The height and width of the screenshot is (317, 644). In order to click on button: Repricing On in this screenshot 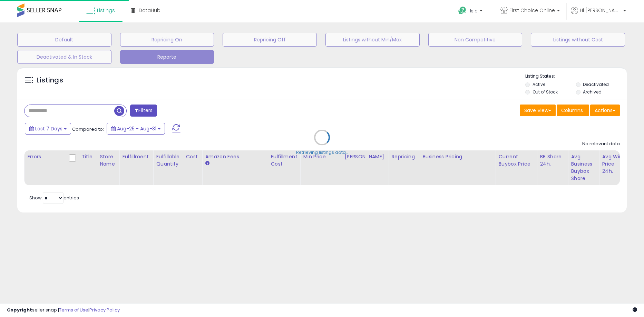, I will do `click(167, 40)`.